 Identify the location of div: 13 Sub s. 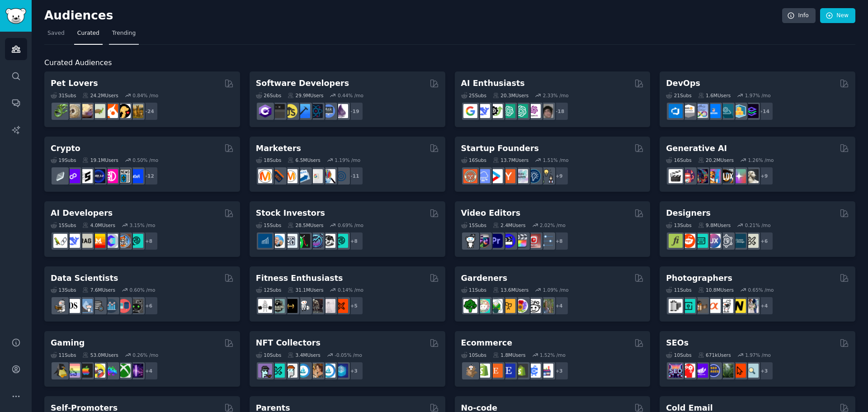
(63, 290).